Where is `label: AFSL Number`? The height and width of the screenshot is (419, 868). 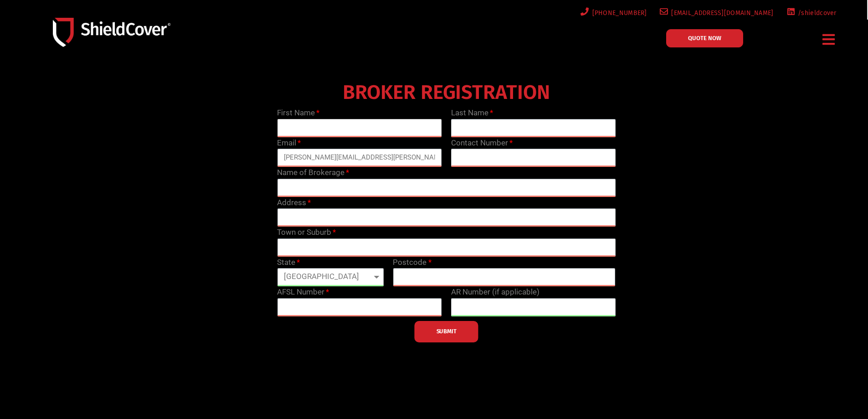 label: AFSL Number is located at coordinates (303, 292).